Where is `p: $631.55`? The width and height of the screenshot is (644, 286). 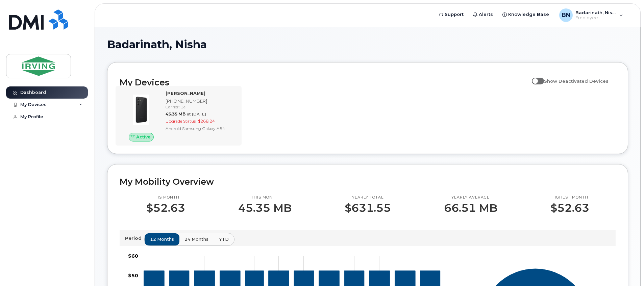
p: $631.55 is located at coordinates (367, 208).